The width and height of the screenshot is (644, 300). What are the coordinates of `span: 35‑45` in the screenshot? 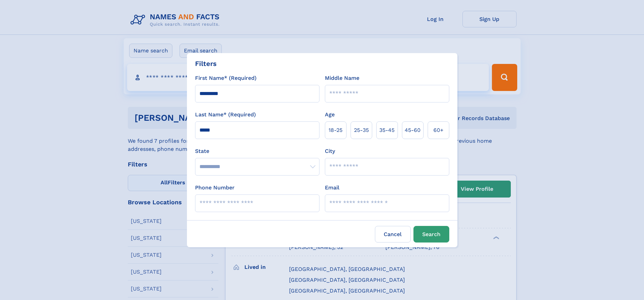 It's located at (387, 130).